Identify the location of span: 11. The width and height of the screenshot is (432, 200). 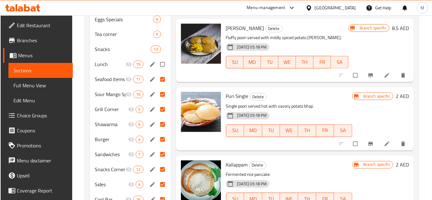
(138, 79).